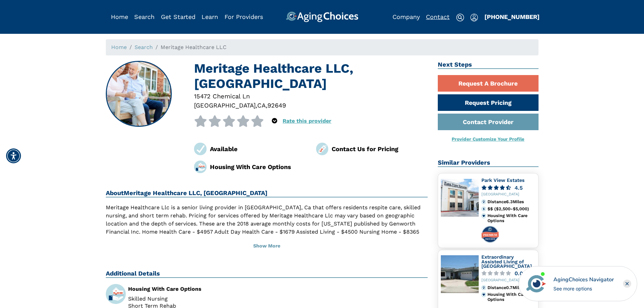 The image size is (644, 308). I want to click on a: Request Pricing, so click(488, 103).